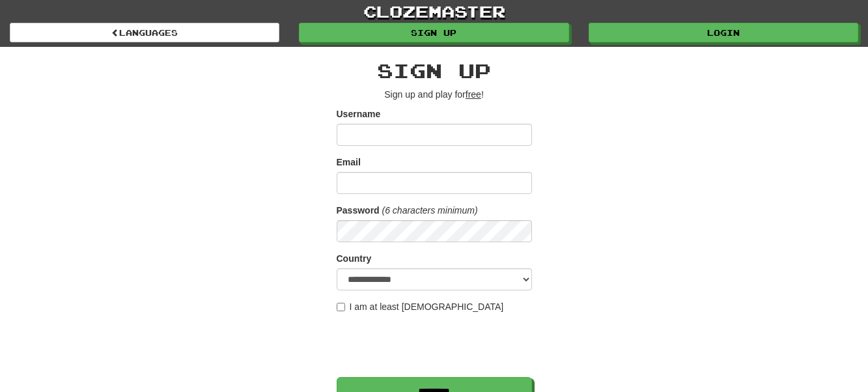 This screenshot has height=392, width=868. What do you see at coordinates (359, 114) in the screenshot?
I see `label: Username` at bounding box center [359, 114].